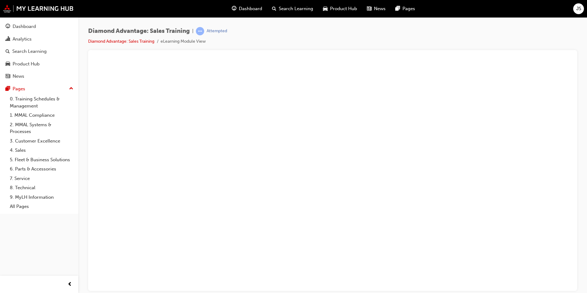 The image size is (587, 293). Describe the element at coordinates (293, 9) in the screenshot. I see `a: search-iconSearch Learning` at that location.